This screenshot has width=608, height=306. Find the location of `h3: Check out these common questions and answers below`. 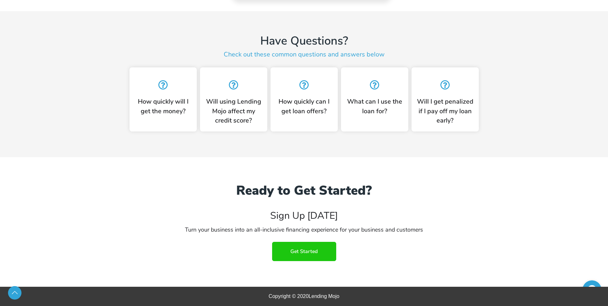

h3: Check out these common questions and answers below is located at coordinates (304, 54).